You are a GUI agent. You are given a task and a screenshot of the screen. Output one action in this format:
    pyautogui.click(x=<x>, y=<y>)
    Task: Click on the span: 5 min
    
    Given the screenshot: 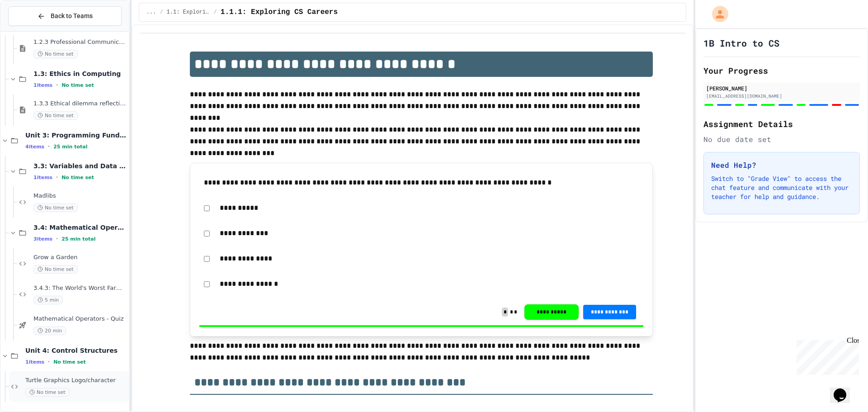 What is the action you would take?
    pyautogui.click(x=48, y=300)
    